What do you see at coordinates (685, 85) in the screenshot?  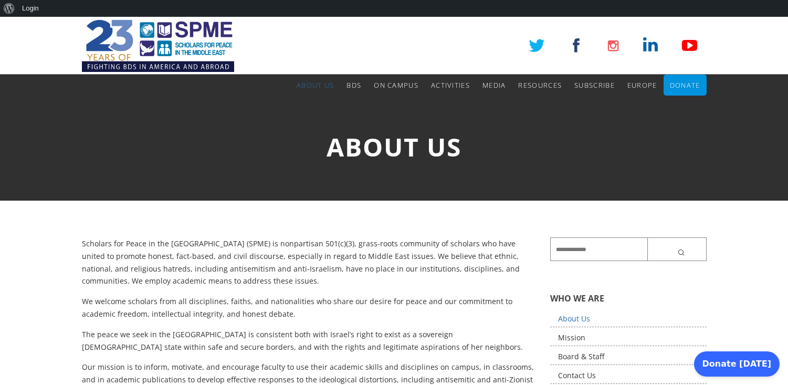 I see `a: Donate` at bounding box center [685, 85].